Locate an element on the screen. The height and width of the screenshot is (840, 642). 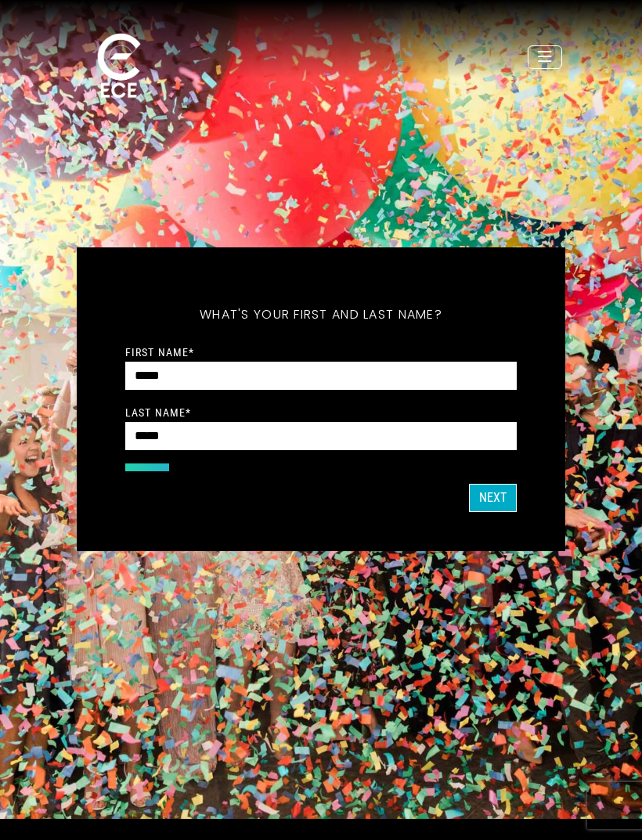
label: Last Name is located at coordinates (158, 413).